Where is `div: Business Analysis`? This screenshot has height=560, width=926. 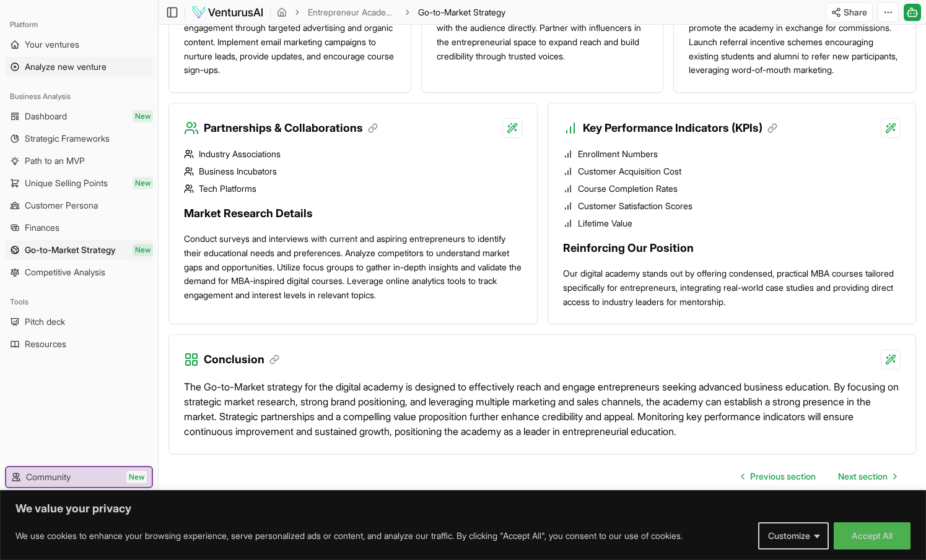 div: Business Analysis is located at coordinates (79, 97).